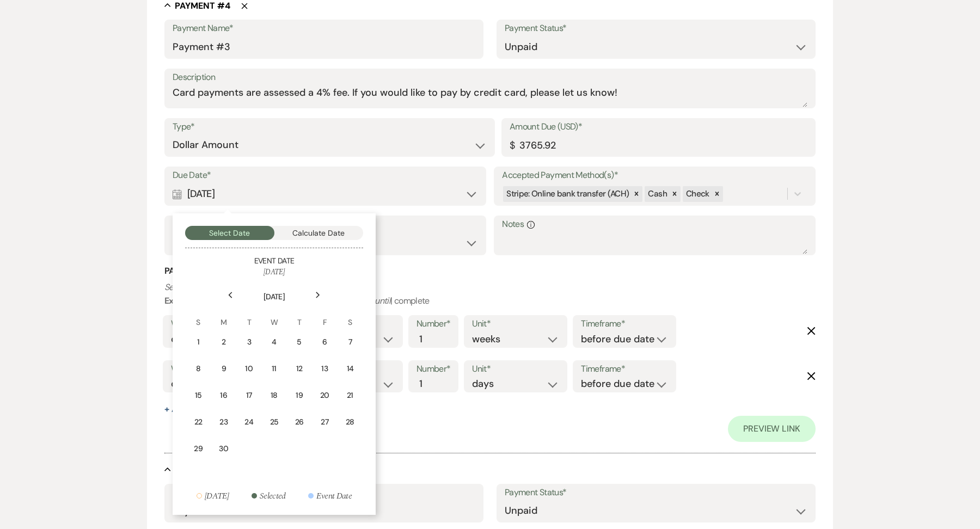 This screenshot has height=529, width=980. I want to click on span: Stripe: Online bank transfer (ACH), so click(568, 194).